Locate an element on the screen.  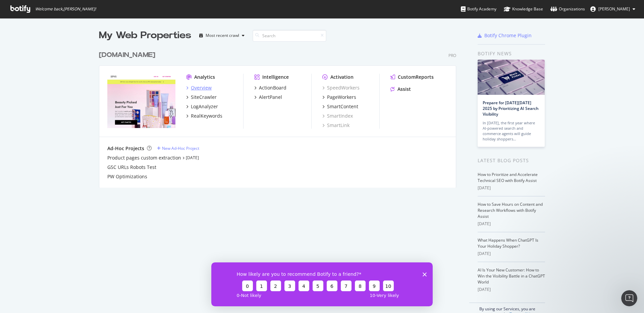
button: 9 is located at coordinates (163, 24).